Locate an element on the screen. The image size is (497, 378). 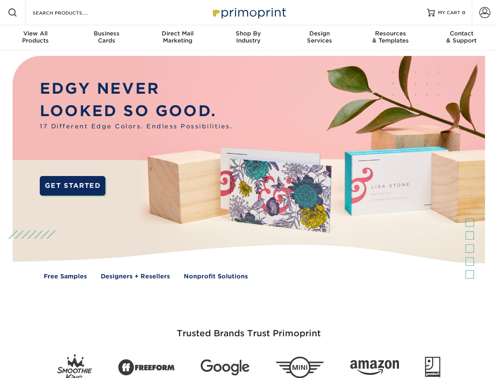
a: BusinessCards is located at coordinates (106, 38).